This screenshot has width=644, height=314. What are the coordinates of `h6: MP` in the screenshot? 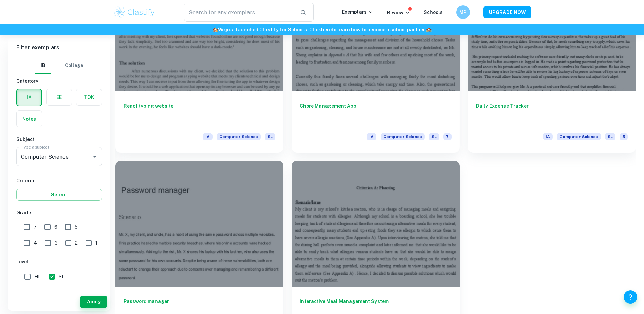 It's located at (463, 13).